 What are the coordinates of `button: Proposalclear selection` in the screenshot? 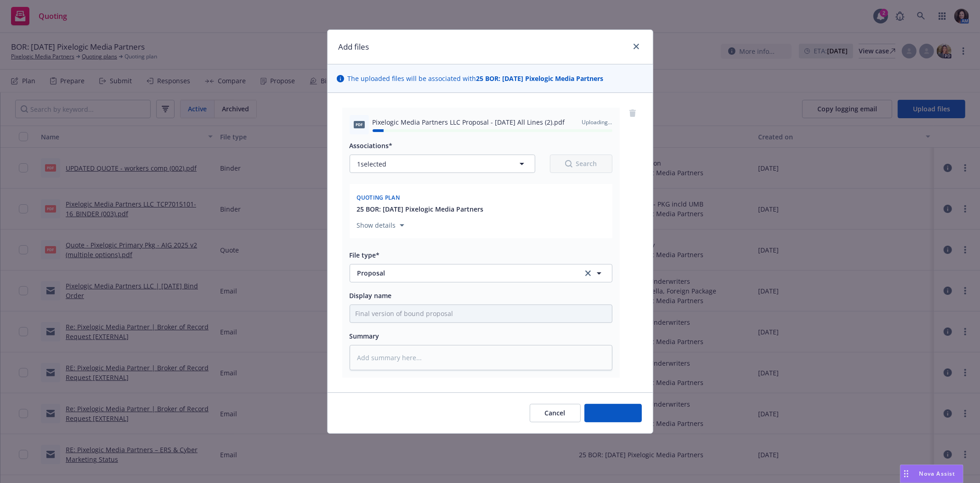 It's located at (481, 273).